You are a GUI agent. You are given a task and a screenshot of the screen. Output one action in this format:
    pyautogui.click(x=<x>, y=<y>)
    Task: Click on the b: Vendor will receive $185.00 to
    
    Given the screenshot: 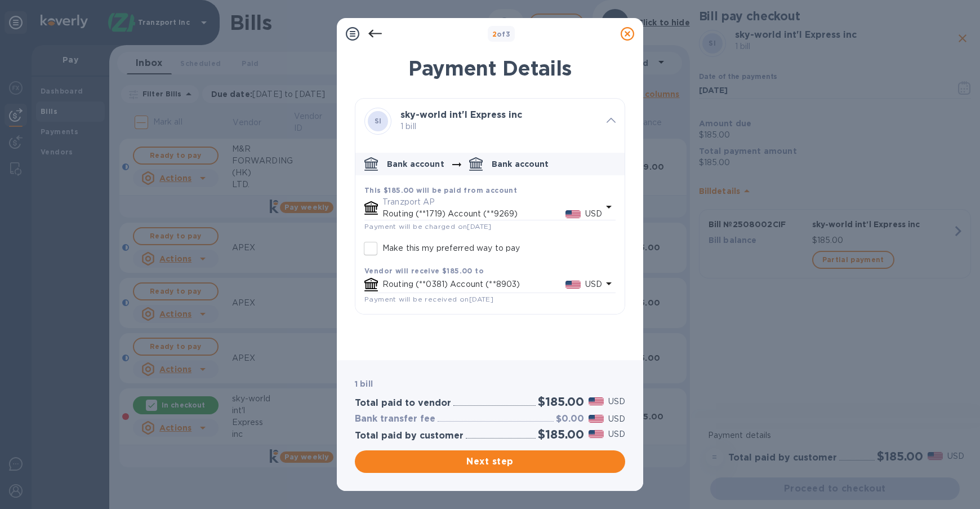 What is the action you would take?
    pyautogui.click(x=424, y=271)
    